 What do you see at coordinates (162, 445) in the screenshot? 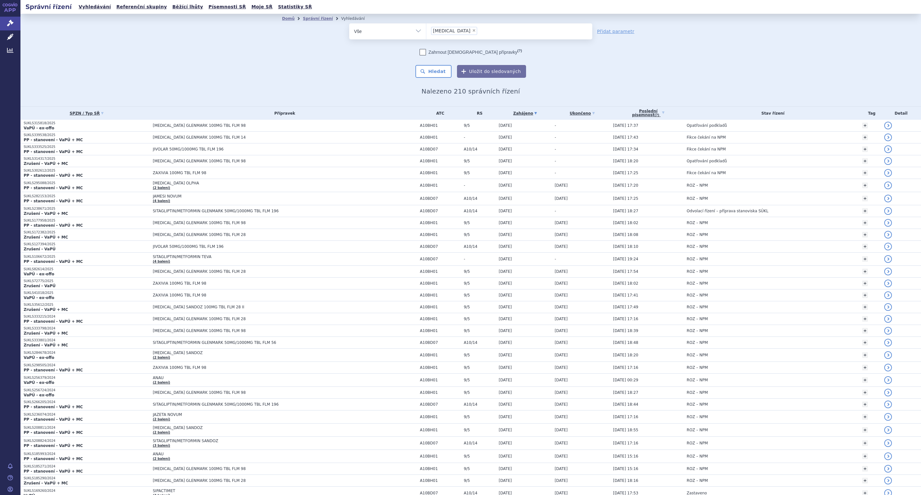
I see `a: (3 balení)` at bounding box center [162, 445].